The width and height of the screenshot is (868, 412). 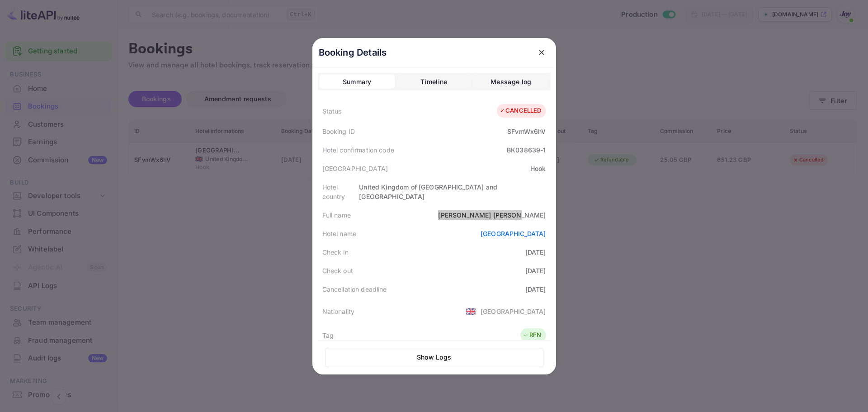 I want to click on div: CANCELLED, so click(x=520, y=111).